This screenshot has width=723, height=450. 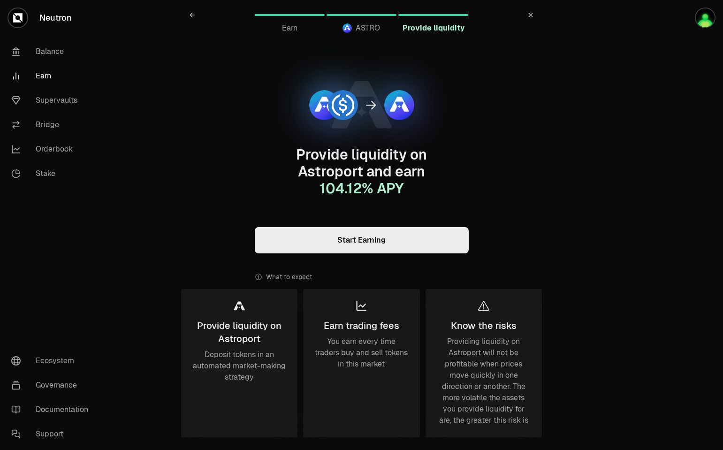 What do you see at coordinates (361, 15) in the screenshot?
I see `a: ASTROASTRO` at bounding box center [361, 15].